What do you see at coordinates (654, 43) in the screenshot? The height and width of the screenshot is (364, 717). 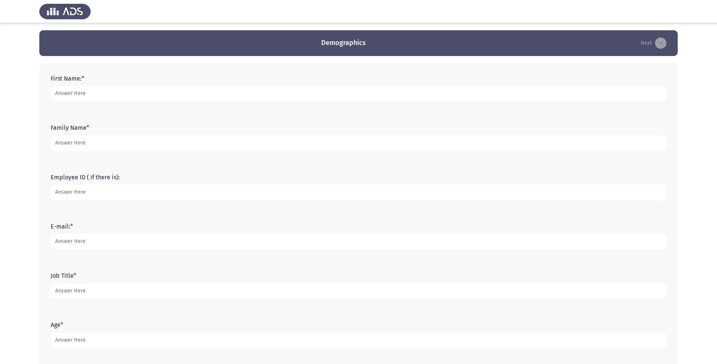 I see `button: load next page` at bounding box center [654, 43].